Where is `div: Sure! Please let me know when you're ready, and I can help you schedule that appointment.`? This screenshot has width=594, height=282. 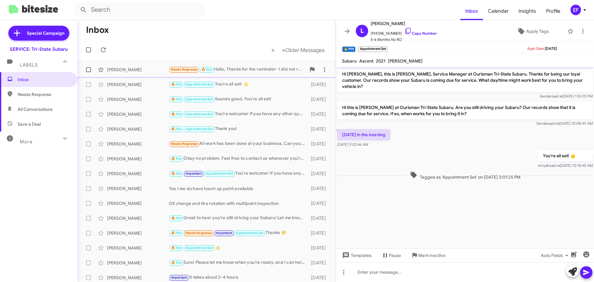
div: Sure! Please let me know when you're ready, and I can help you schedule that appointment. is located at coordinates (238, 262).